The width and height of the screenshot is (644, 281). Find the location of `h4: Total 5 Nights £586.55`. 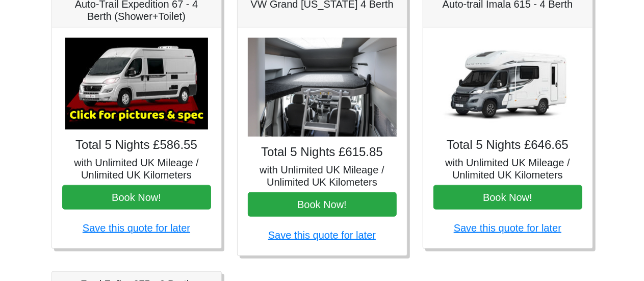

h4: Total 5 Nights £586.55 is located at coordinates (137, 145).